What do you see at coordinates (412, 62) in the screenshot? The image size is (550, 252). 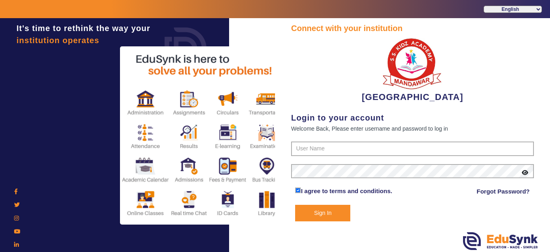 I see `img: b9104f0a-387a-4379-b368-ffa933cda262` at bounding box center [412, 62].